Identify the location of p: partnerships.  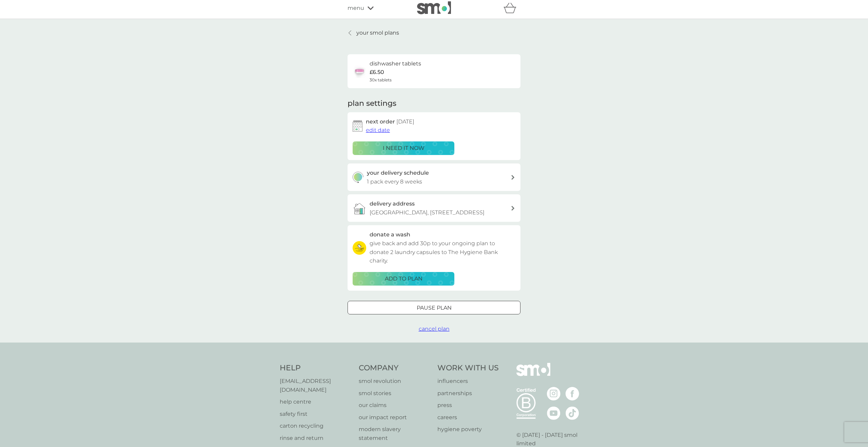
(468, 394).